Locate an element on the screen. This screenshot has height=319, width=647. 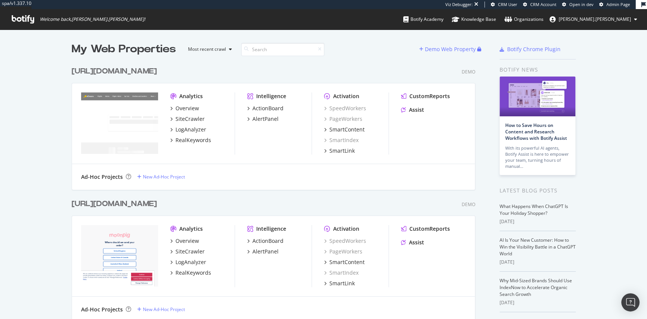
div: Assist is located at coordinates (417, 243).